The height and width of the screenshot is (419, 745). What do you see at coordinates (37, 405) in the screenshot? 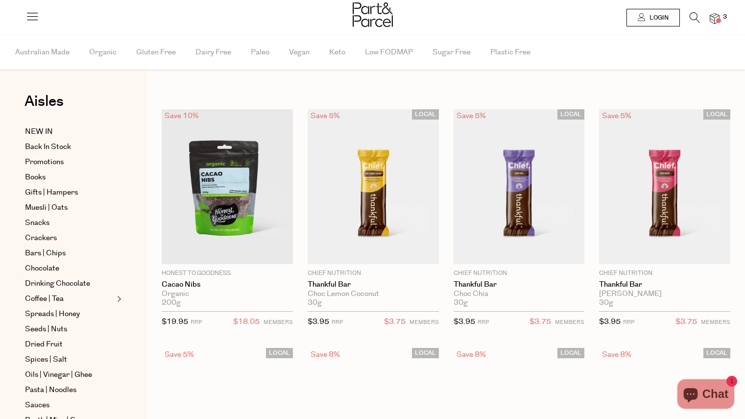
I see `span: Sauces` at bounding box center [37, 405].